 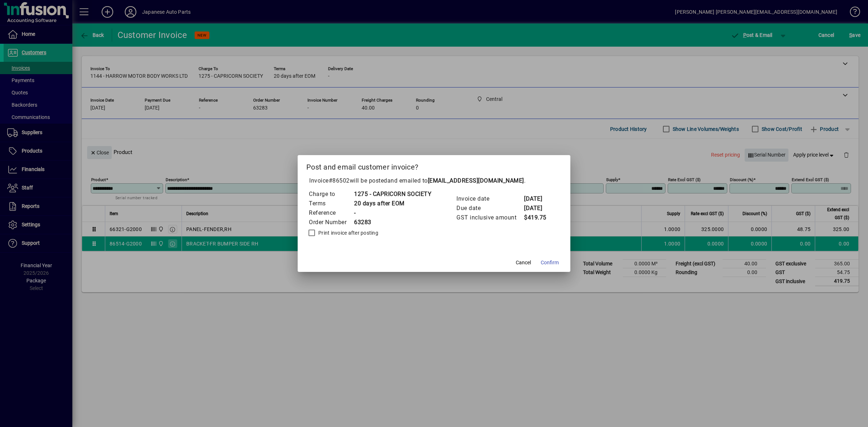 I want to click on span: Confirm, so click(x=550, y=263).